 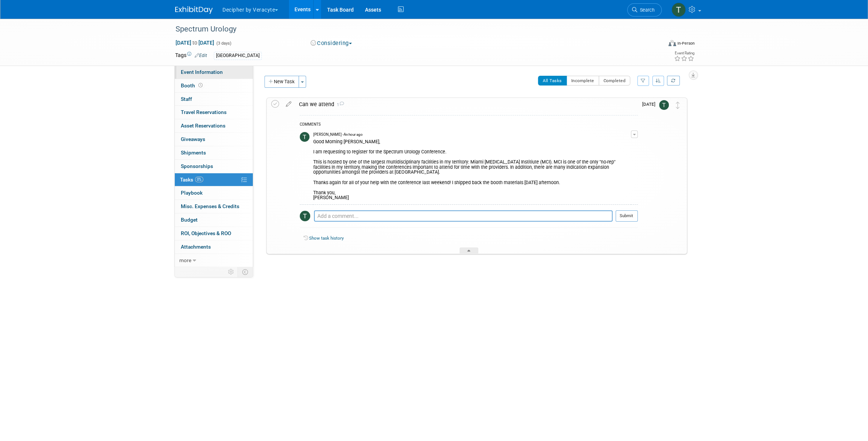 I want to click on a: edit, so click(x=288, y=104).